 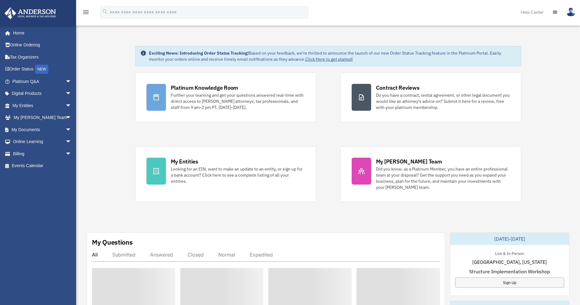 What do you see at coordinates (226, 97) in the screenshot?
I see `a: Platinum Knowledge Room Further your learning and get your questions answered real-time with dire...` at bounding box center [226, 97].